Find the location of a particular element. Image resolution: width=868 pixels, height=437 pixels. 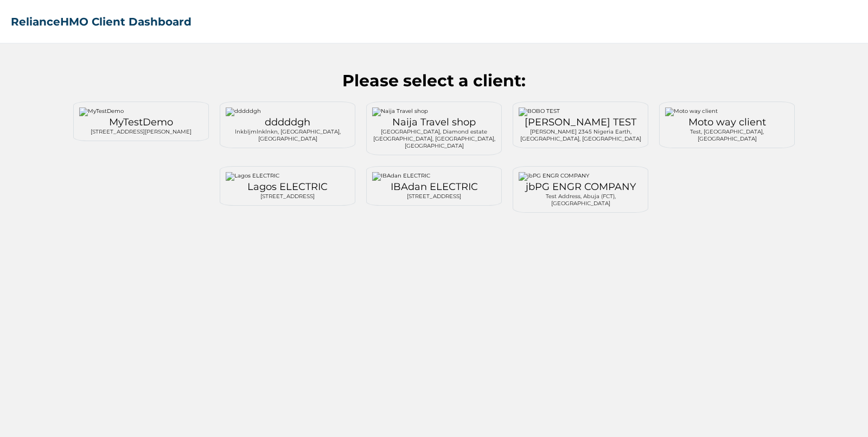

h2: Please select a client: is located at coordinates (434, 81).